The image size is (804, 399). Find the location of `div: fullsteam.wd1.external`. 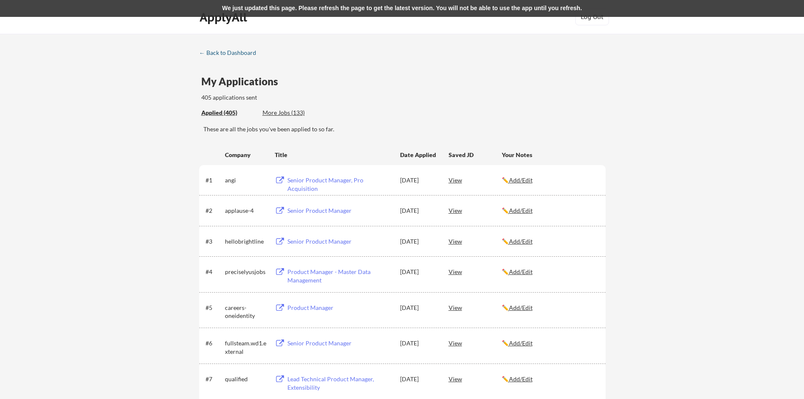

div: fullsteam.wd1.external is located at coordinates (246, 347).